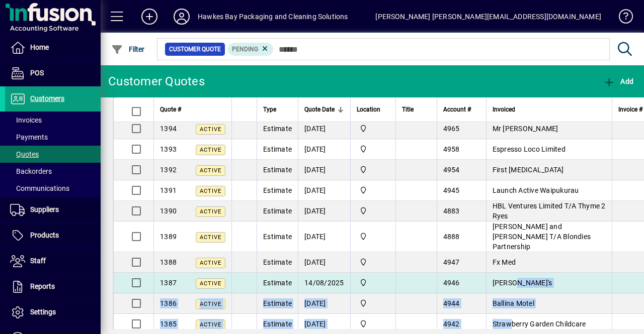 Image resolution: width=644 pixels, height=334 pixels. What do you see at coordinates (451, 304) in the screenshot?
I see `span: 4944` at bounding box center [451, 304].